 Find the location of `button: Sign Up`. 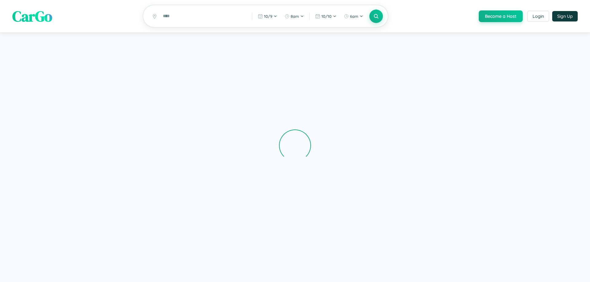

button: Sign Up is located at coordinates (565, 16).